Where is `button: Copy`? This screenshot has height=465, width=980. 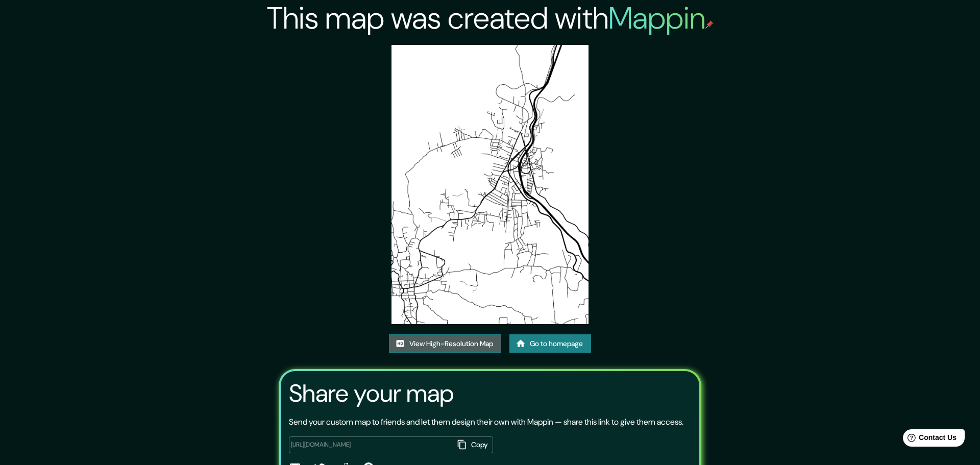
button: Copy is located at coordinates (473, 444).